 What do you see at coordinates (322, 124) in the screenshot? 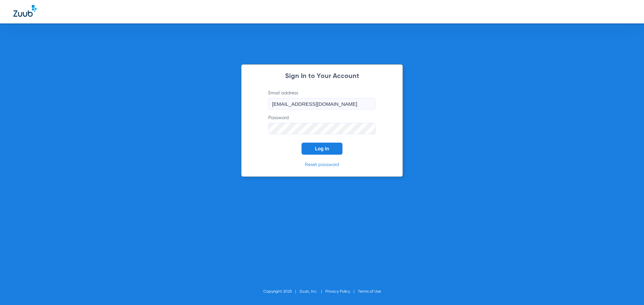
I see `label: Password` at bounding box center [322, 124].